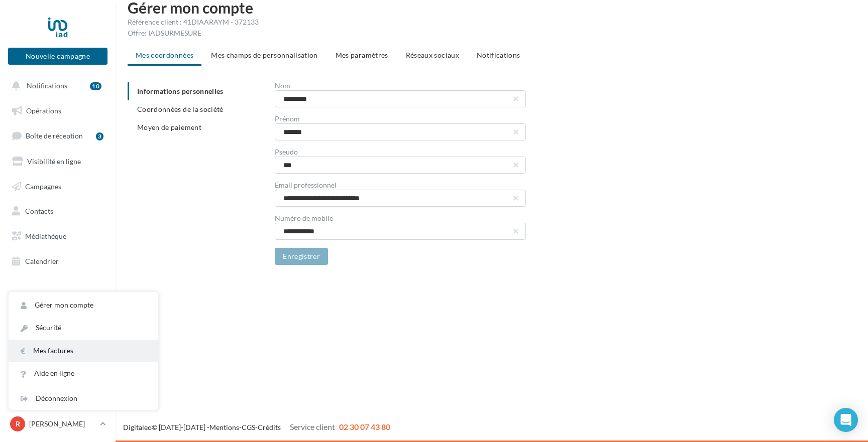  Describe the element at coordinates (313, 427) in the screenshot. I see `span: Service client` at that location.